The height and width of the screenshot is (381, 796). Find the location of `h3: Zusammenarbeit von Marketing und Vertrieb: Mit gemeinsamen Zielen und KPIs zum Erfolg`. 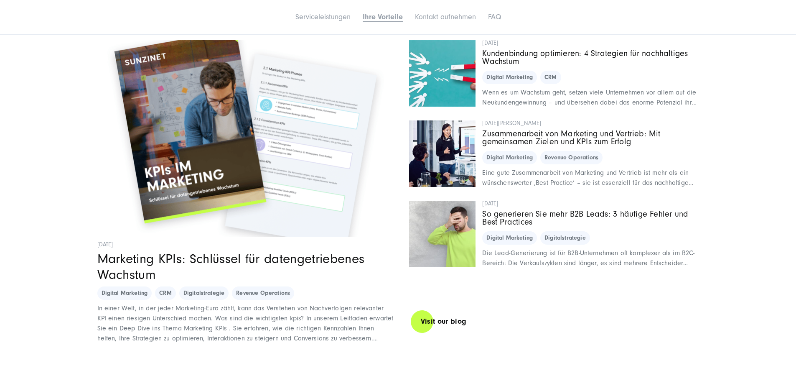

h3: Zusammenarbeit von Marketing und Vertrieb: Mit gemeinsamen Zielen und KPIs zum Erfolg is located at coordinates (591, 138).